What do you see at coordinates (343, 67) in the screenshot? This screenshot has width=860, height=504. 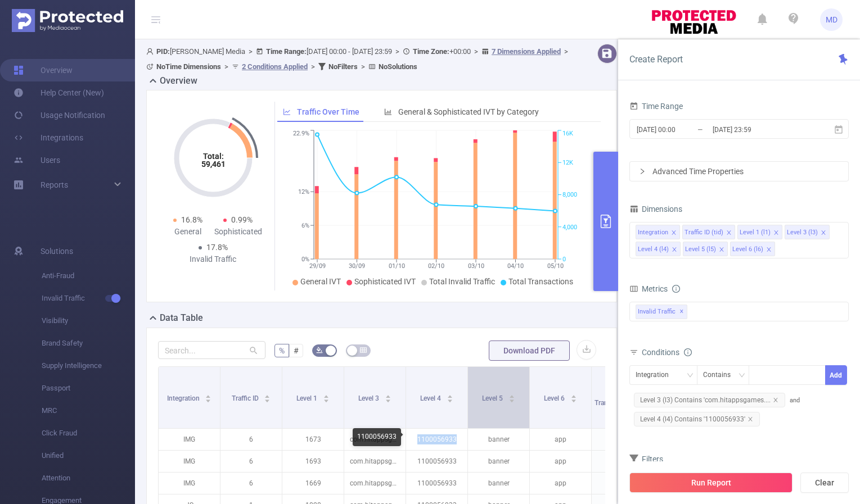 I see `b: No Filters` at bounding box center [343, 67].